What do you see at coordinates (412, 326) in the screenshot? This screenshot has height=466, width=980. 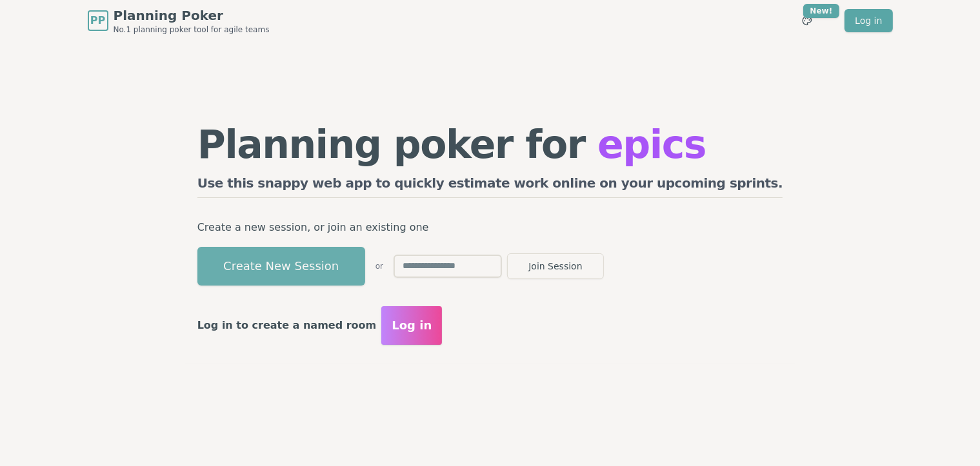 I see `span: Log in` at bounding box center [412, 326].